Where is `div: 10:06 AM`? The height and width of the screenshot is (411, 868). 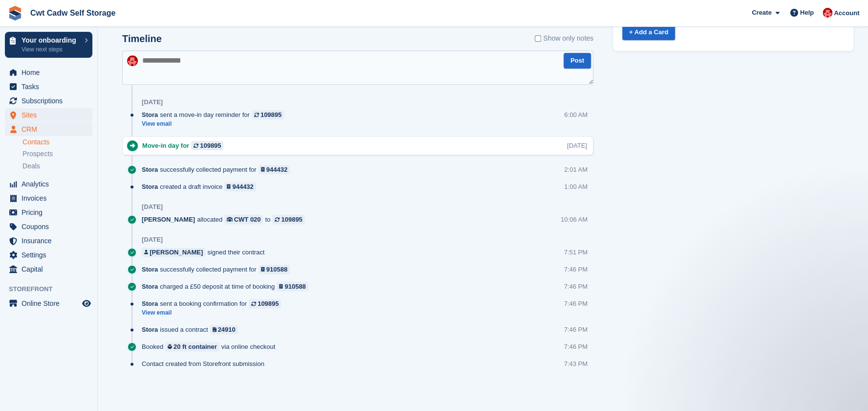
div: 10:06 AM is located at coordinates (574, 219).